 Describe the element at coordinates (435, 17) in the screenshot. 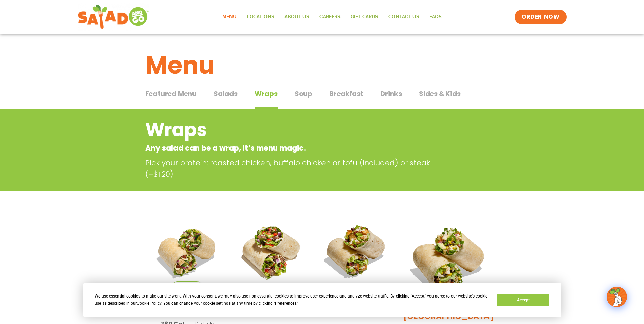

I see `a: FAQs` at that location.